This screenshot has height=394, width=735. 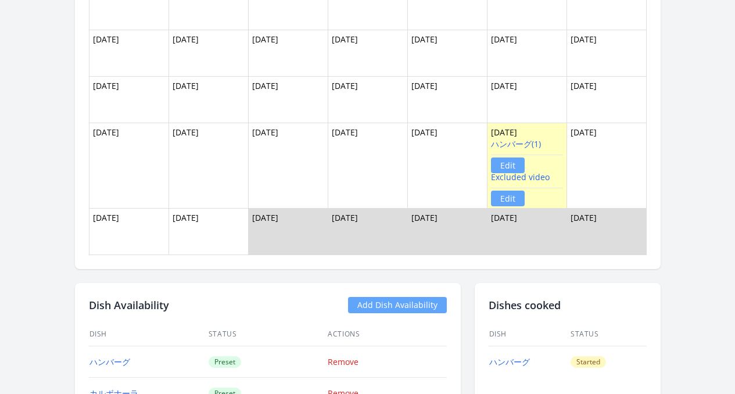 I want to click on h2: Dish Availability, so click(x=129, y=305).